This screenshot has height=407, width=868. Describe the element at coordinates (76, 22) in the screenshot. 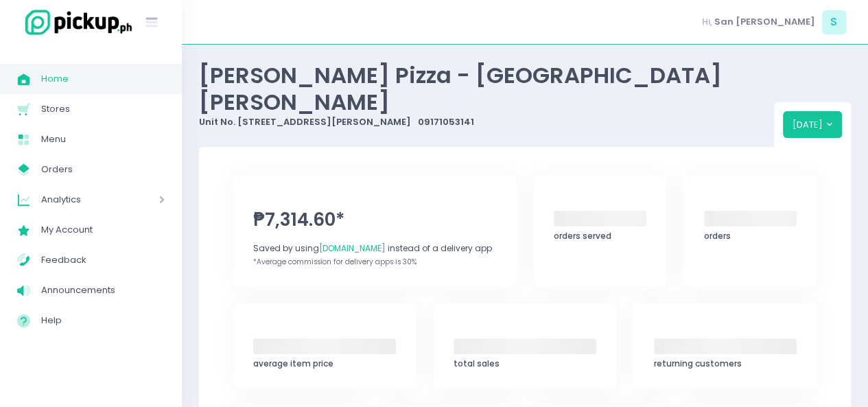

I see `img: logo` at that location.